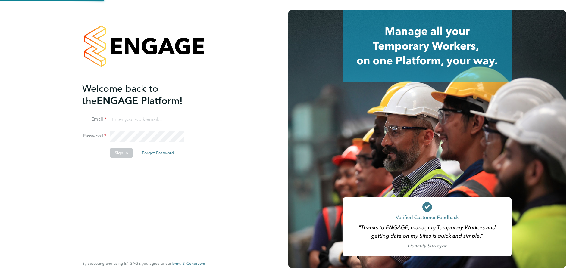 The image size is (576, 278). I want to click on h2: ENGAGE Platform!, so click(141, 95).